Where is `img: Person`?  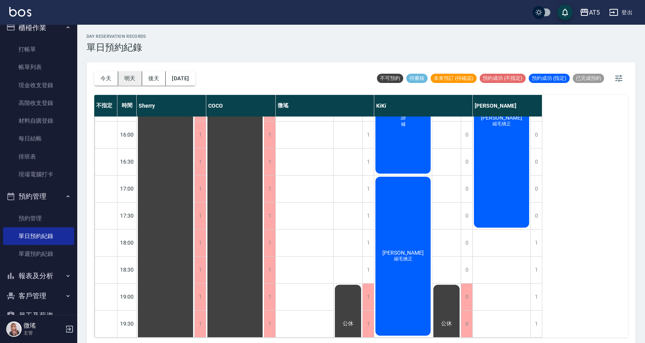
img: Person is located at coordinates (14, 330).